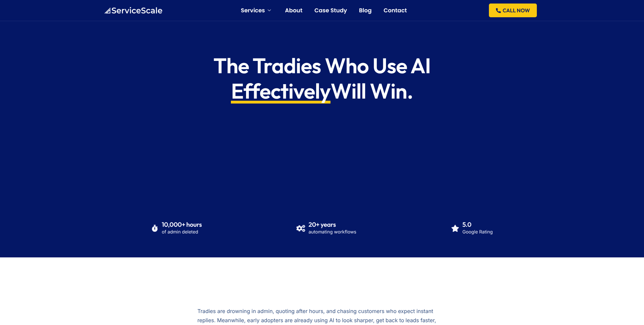 This screenshot has height=325, width=644. I want to click on a: Case Study, so click(330, 10).